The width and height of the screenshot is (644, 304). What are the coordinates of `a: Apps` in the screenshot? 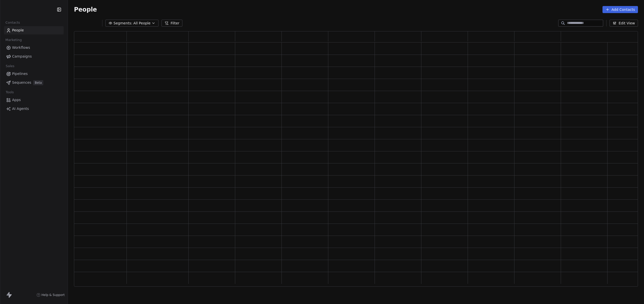 It's located at (33, 100).